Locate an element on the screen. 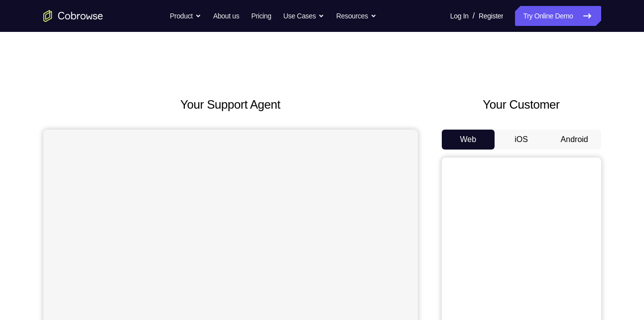 The image size is (644, 320). a: Try Online Demo is located at coordinates (558, 16).